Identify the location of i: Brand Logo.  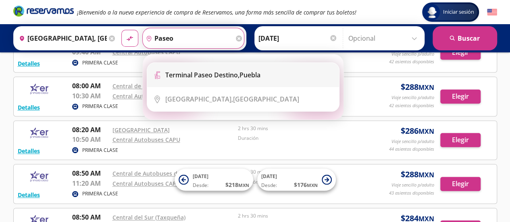
(44, 11).